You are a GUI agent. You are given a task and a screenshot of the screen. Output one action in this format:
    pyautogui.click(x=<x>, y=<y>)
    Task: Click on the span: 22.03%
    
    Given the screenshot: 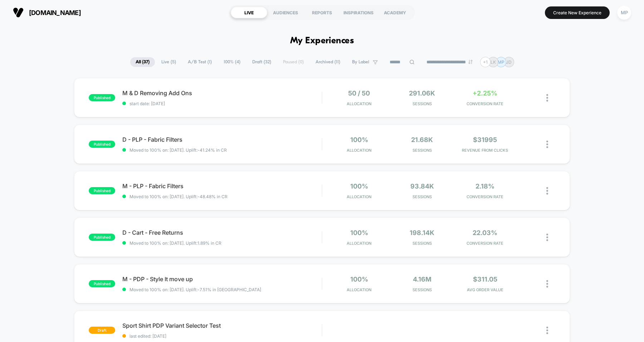 What is the action you would take?
    pyautogui.click(x=485, y=233)
    